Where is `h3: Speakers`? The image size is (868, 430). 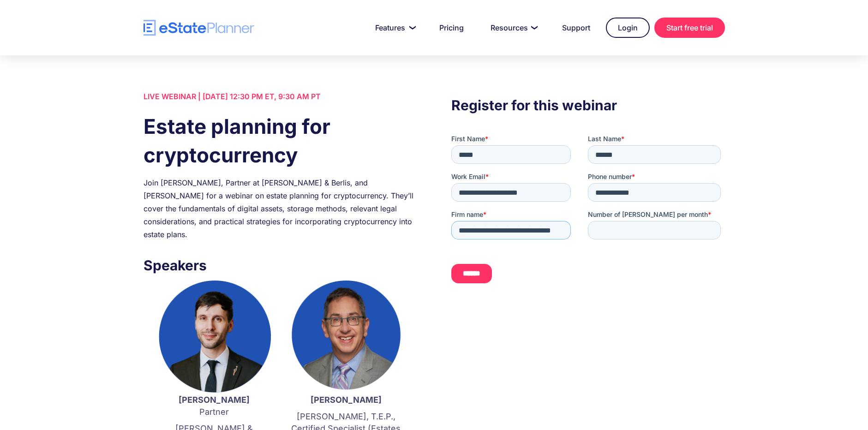
h3: Speakers is located at coordinates (280, 265).